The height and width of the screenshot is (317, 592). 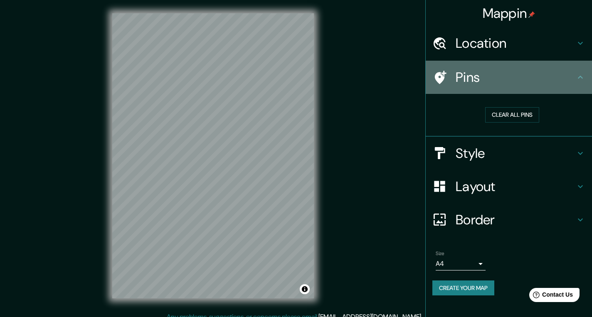 I want to click on canvas: Map, so click(x=213, y=156).